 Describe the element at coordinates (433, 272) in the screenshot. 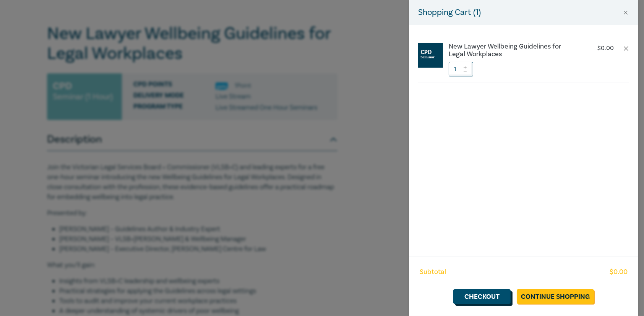

I see `span: Subtotal` at that location.